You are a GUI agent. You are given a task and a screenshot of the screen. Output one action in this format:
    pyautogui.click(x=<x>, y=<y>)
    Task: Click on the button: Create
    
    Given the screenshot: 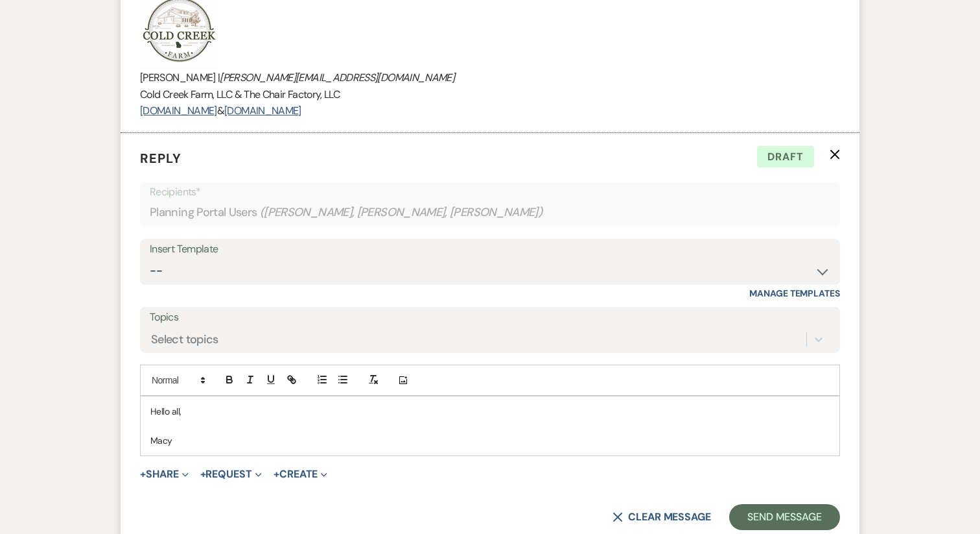 What is the action you would take?
    pyautogui.click(x=300, y=474)
    